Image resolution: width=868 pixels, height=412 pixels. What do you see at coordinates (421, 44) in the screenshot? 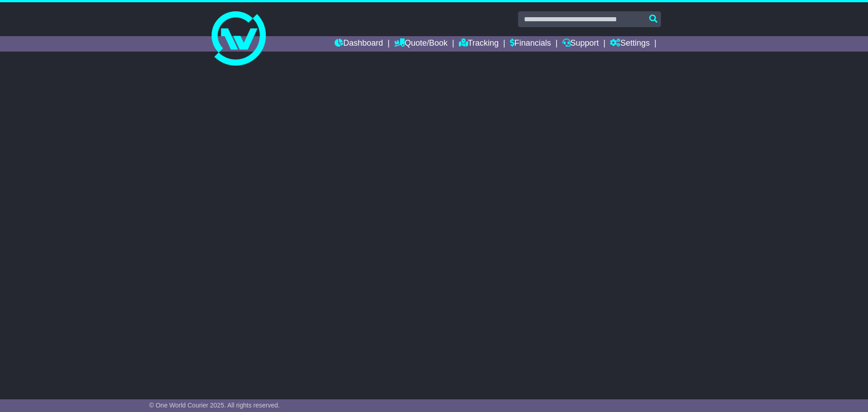
I see `a: Quote/Book` at bounding box center [421, 44].